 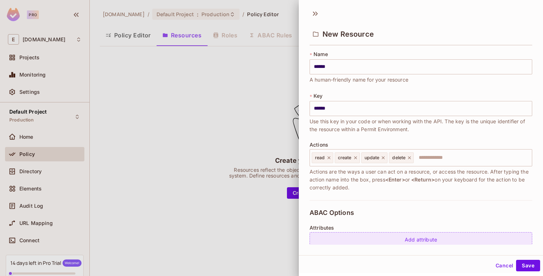 What do you see at coordinates (421, 180) in the screenshot?
I see `span: Actions are the ways a user can act on a resource, or access the resource. After typing the actio...` at bounding box center [421, 180].